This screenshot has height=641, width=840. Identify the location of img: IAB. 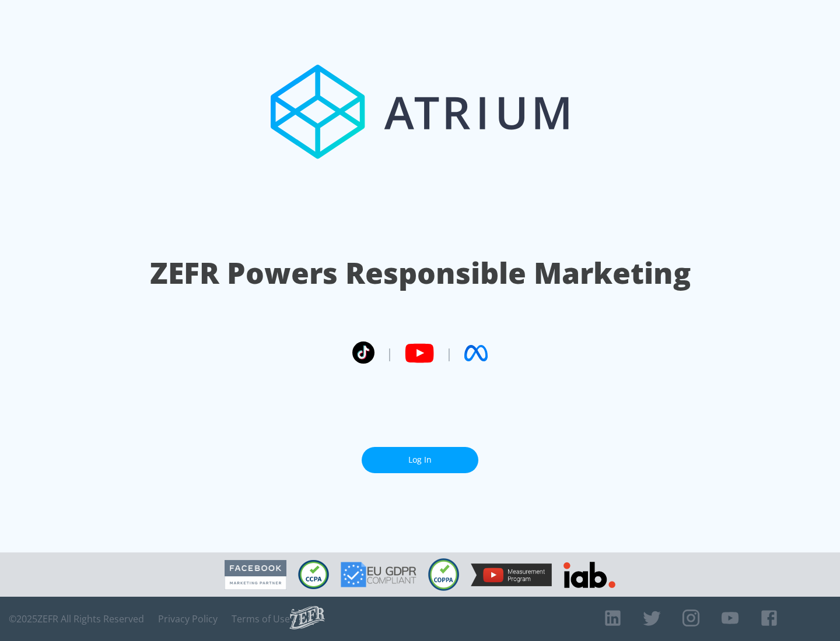
(589, 574).